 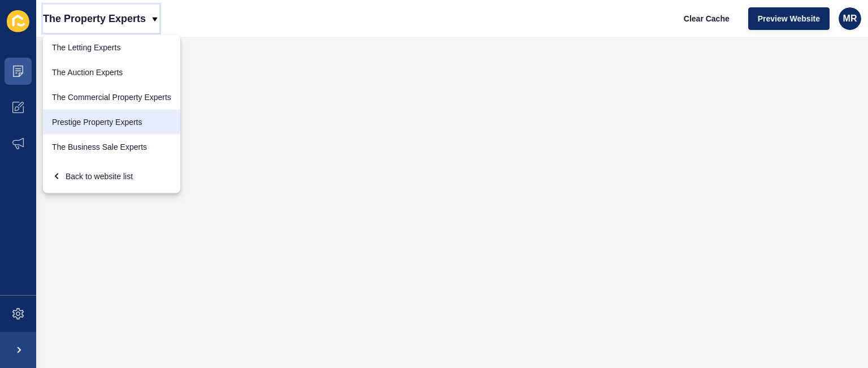 What do you see at coordinates (789, 19) in the screenshot?
I see `span: Preview Website` at bounding box center [789, 19].